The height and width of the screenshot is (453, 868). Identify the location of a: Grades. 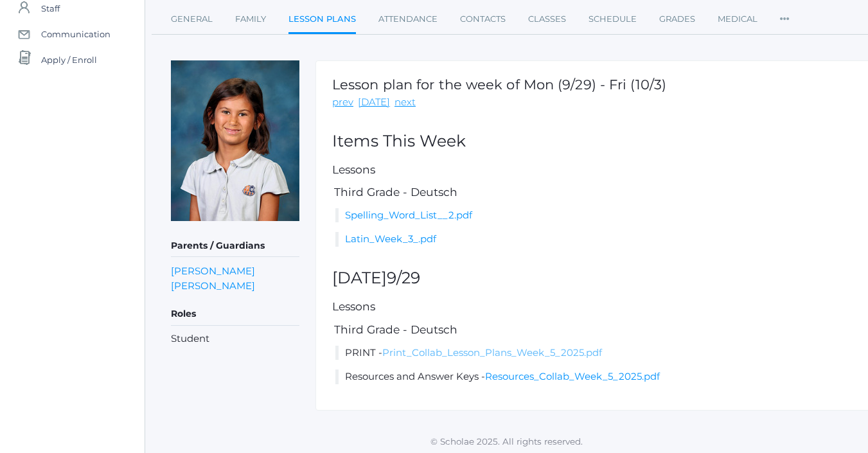
(677, 19).